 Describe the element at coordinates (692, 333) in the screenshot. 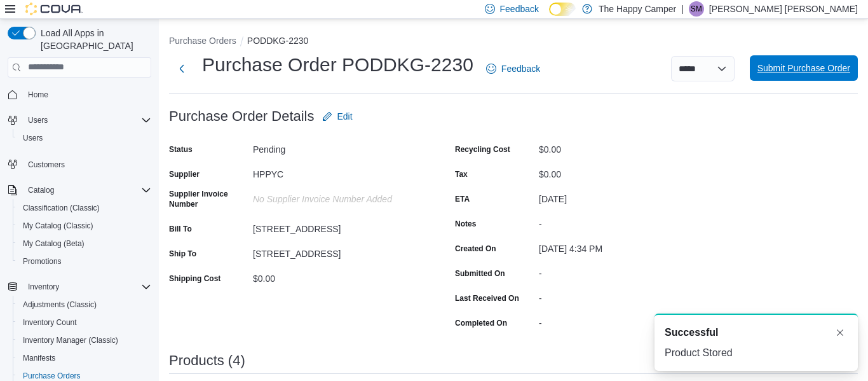

I see `span: Successful` at that location.